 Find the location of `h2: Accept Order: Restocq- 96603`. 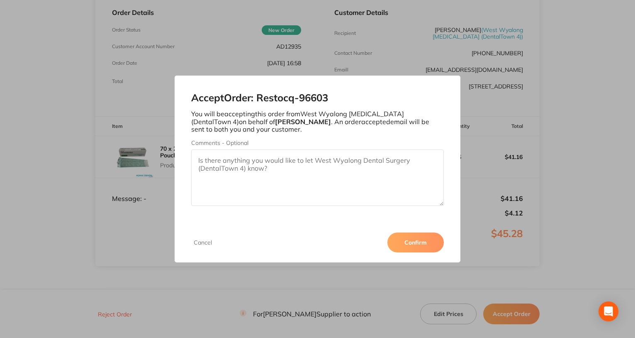

h2: Accept Order: Restocq- 96603 is located at coordinates (317, 98).